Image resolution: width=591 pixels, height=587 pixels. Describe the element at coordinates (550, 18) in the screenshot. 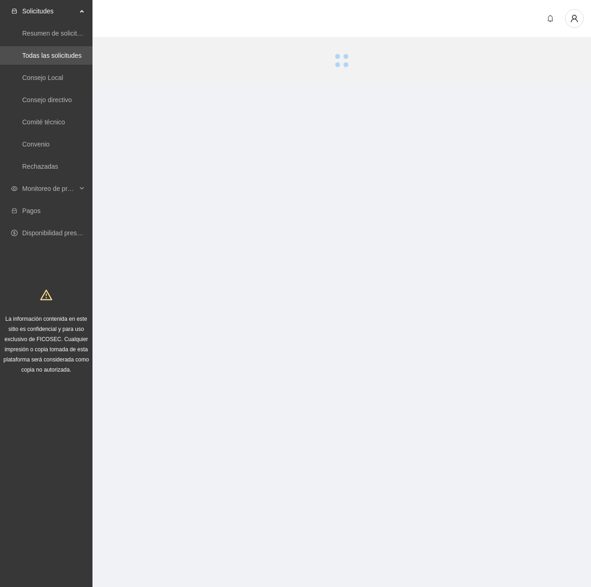

I see `span: bell` at that location.